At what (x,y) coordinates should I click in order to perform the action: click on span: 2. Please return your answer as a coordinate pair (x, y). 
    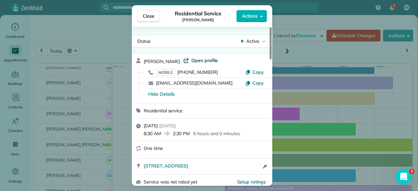
    Looking at the image, I should click on (412, 172).